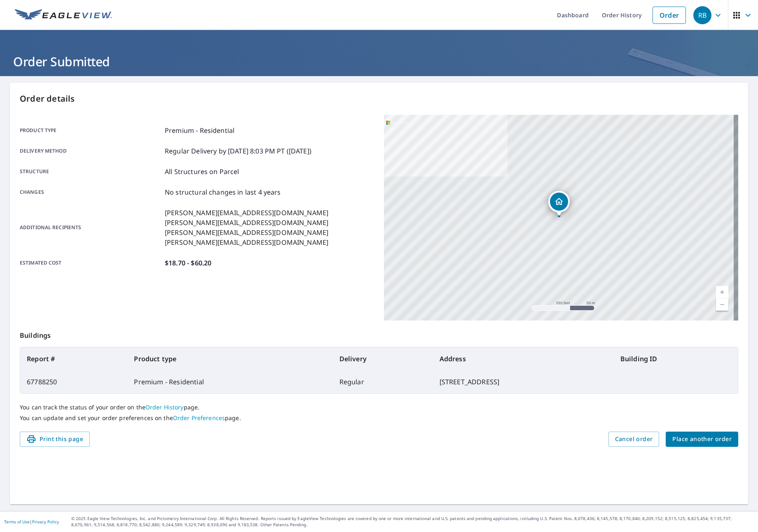 The height and width of the screenshot is (532, 758). Describe the element at coordinates (523, 359) in the screenshot. I see `th: Address` at that location.